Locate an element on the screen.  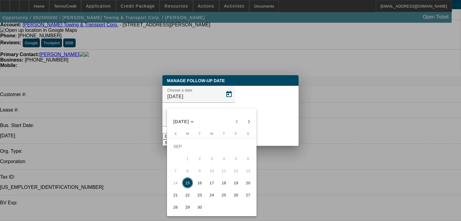
button: September 29, 2025 is located at coordinates (188, 207).